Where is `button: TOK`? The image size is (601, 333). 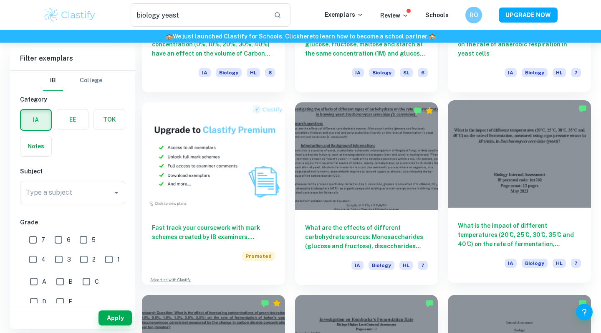
button: TOK is located at coordinates (109, 119).